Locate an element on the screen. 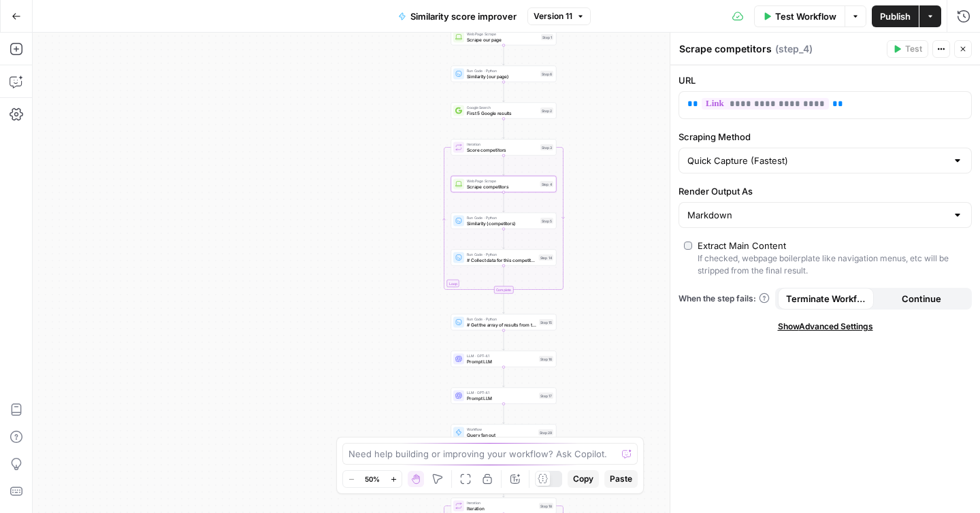 This screenshot has width=980, height=513. span: Show Advanced Settings is located at coordinates (825, 327).